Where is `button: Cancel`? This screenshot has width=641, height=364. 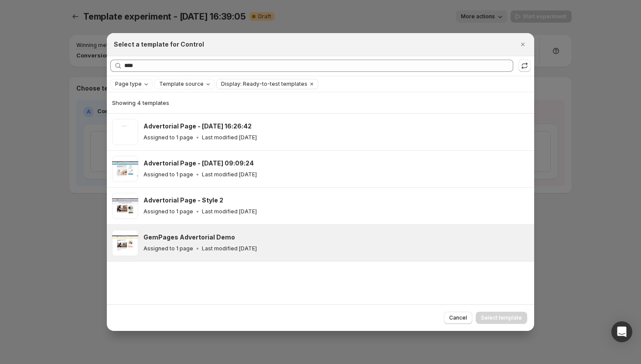
button: Cancel is located at coordinates (458, 318).